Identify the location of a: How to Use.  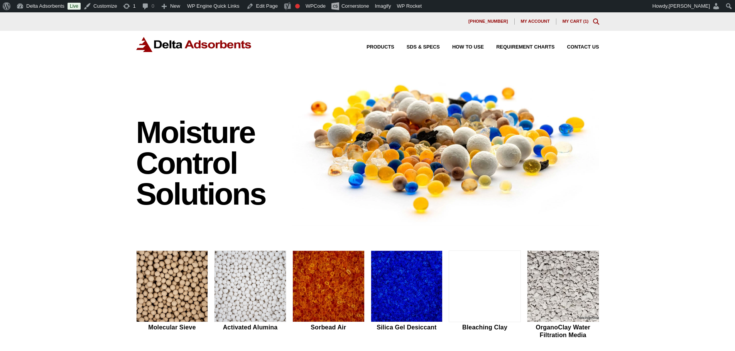
(462, 47).